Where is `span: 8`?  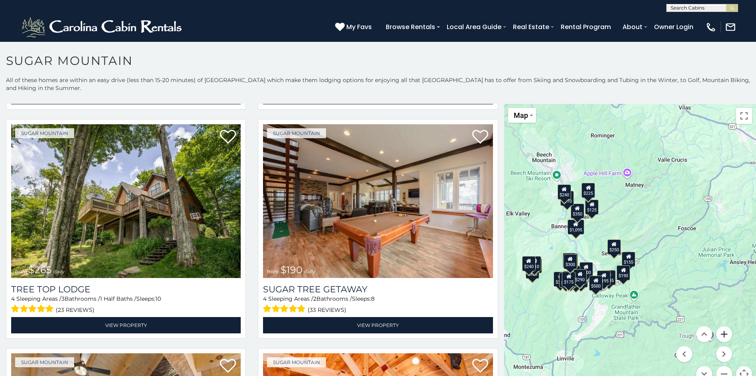
span: 8 is located at coordinates (373, 299).